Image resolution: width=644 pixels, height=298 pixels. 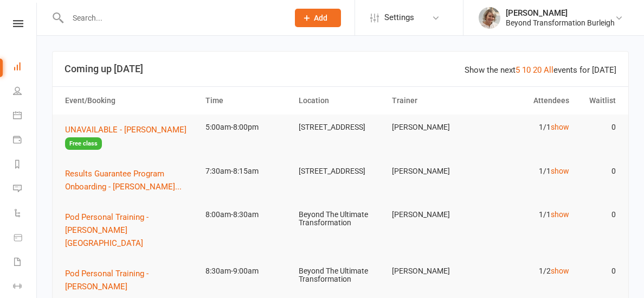 I want to click on a: Reports, so click(x=25, y=165).